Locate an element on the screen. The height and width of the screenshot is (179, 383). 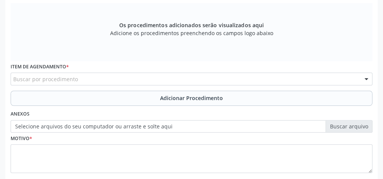
span: Buscar por procedimento is located at coordinates (45, 79).